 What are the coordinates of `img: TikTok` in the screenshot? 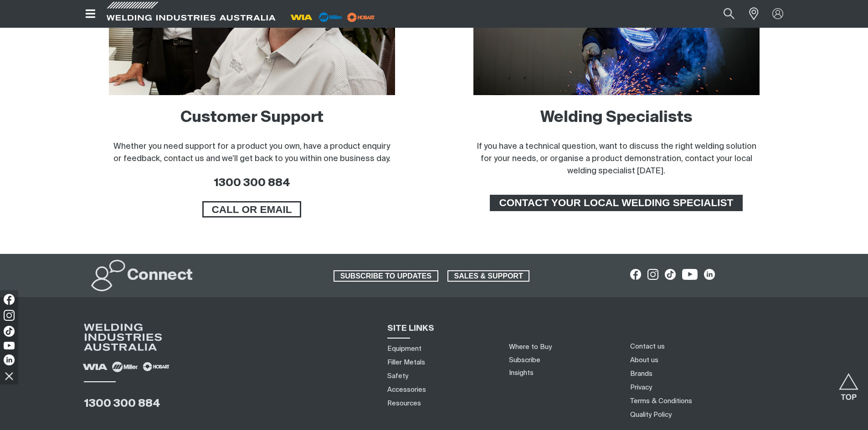 It's located at (9, 331).